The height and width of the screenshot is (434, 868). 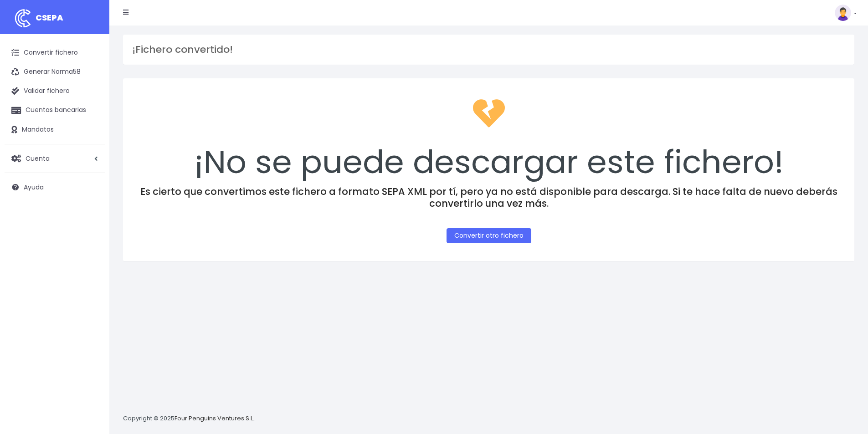 I want to click on a: Mandatos, so click(x=55, y=130).